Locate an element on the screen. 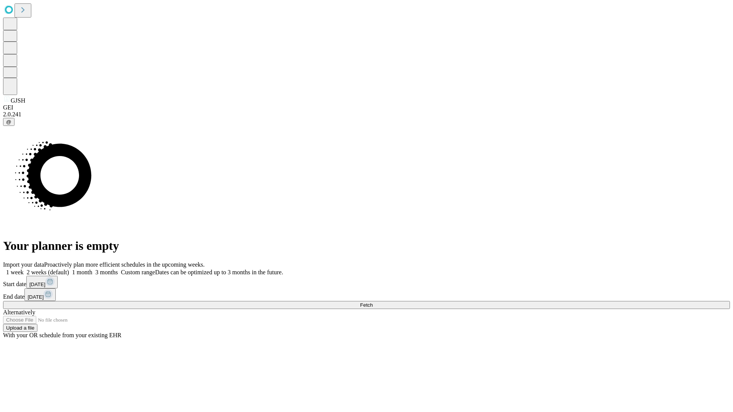 The width and height of the screenshot is (733, 412). span: 3 months is located at coordinates (107, 272).